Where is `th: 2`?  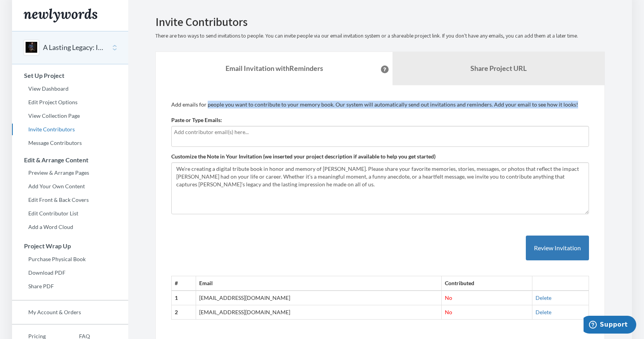 th: 2 is located at coordinates (183, 312).